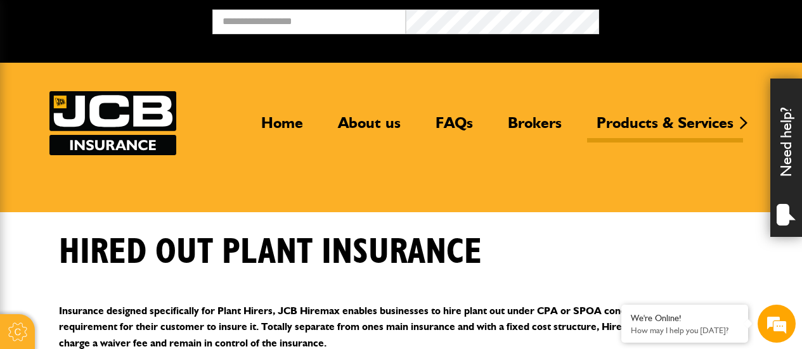  I want to click on button: Broker Login, so click(695, 19).